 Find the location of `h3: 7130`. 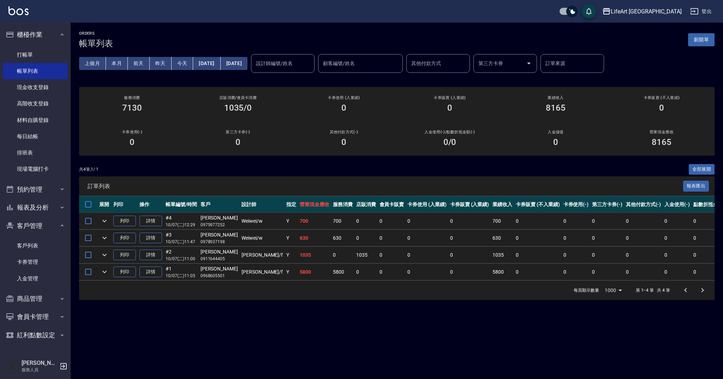

h3: 7130 is located at coordinates (132, 108).